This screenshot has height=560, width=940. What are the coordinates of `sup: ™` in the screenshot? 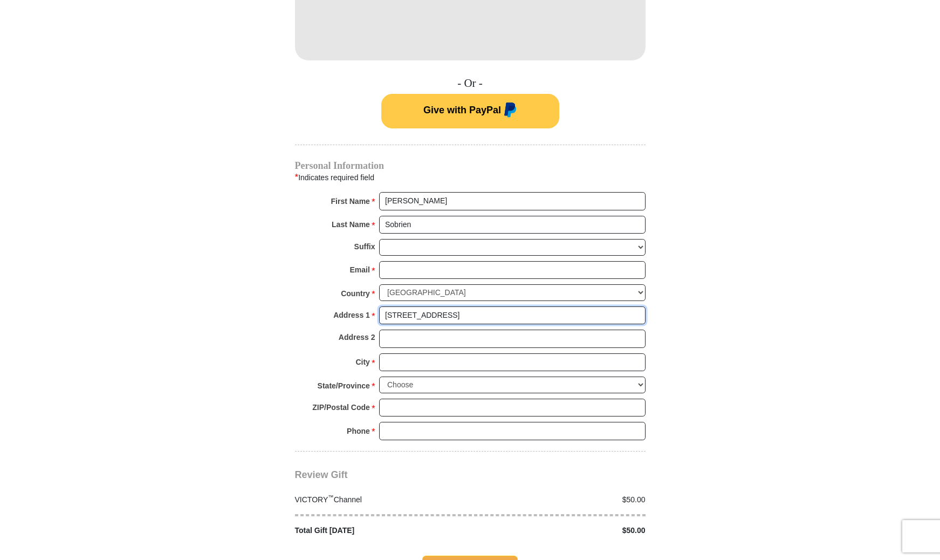 It's located at (331, 497).